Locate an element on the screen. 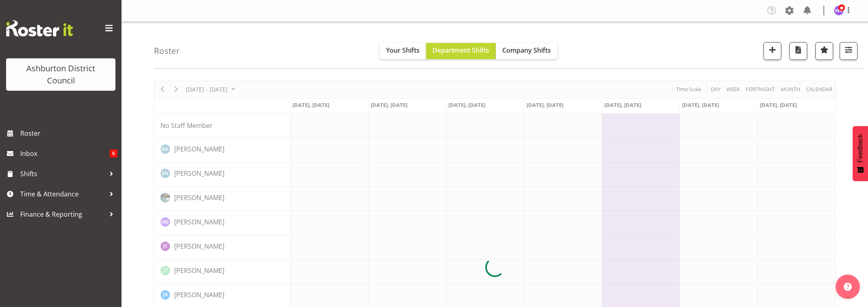  span: Shifts is located at coordinates (62, 174).